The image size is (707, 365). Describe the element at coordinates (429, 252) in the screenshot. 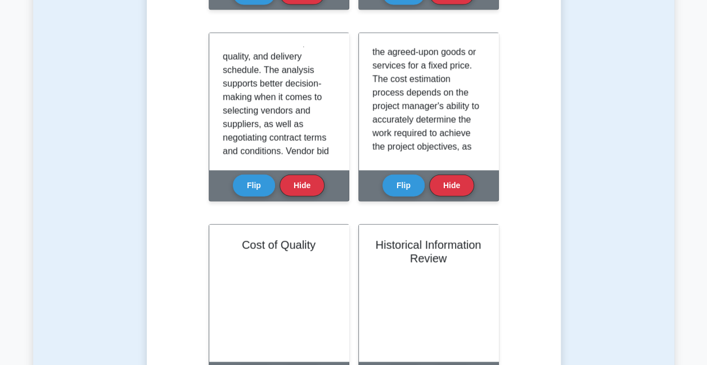

I see `h2: Historical Information Review` at that location.